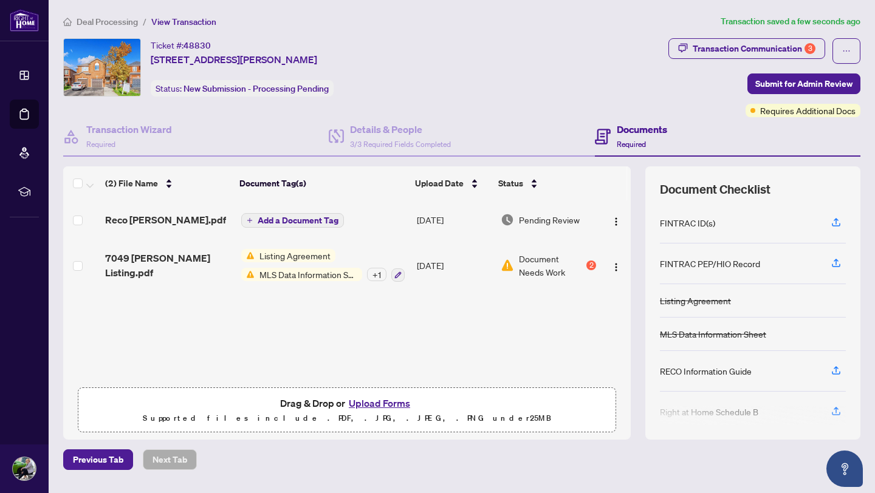 Image resolution: width=875 pixels, height=493 pixels. What do you see at coordinates (754, 49) in the screenshot?
I see `div: Transaction Communication` at bounding box center [754, 49].